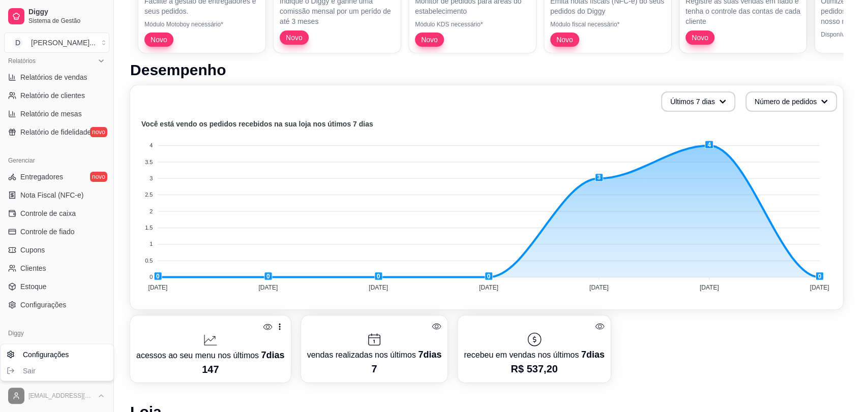 Image resolution: width=868 pixels, height=412 pixels. I want to click on span: Entregadores, so click(42, 177).